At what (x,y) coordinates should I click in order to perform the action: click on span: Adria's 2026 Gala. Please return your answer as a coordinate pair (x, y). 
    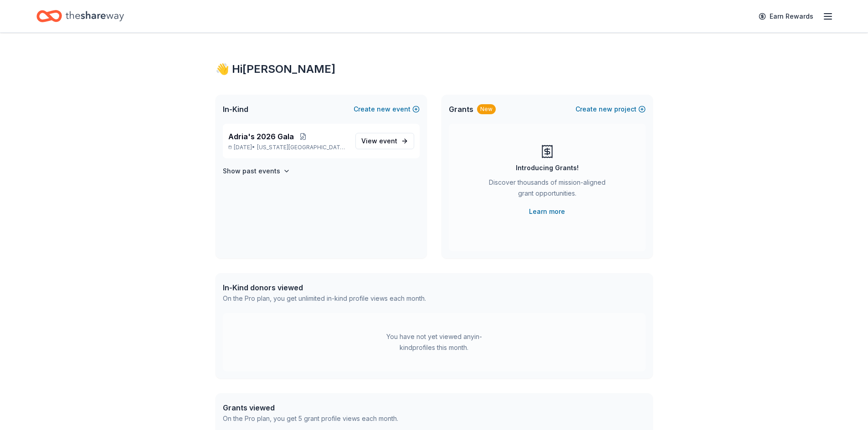
    Looking at the image, I should click on (261, 137).